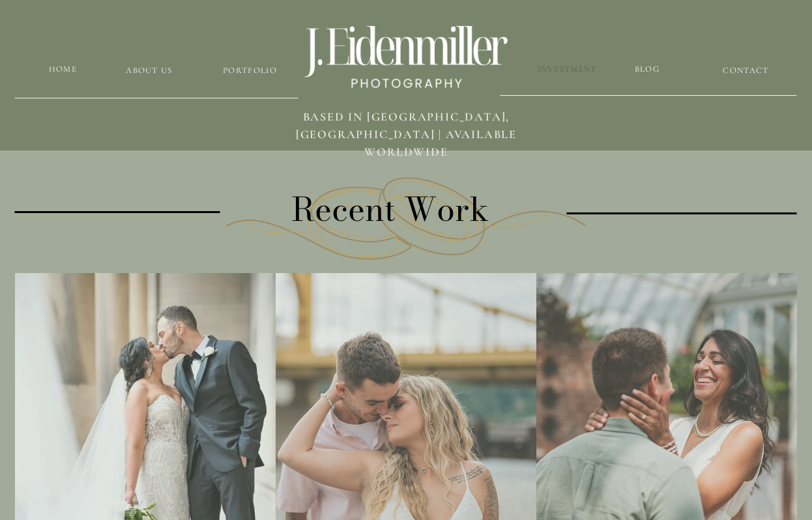 Image resolution: width=812 pixels, height=520 pixels. What do you see at coordinates (63, 69) in the screenshot?
I see `h3: HOME` at bounding box center [63, 69].